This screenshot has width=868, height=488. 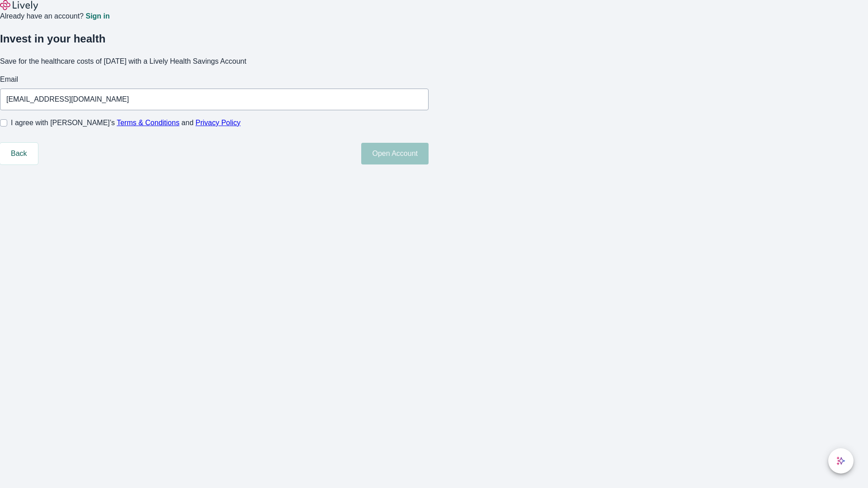 I want to click on div: Sign in, so click(x=98, y=17).